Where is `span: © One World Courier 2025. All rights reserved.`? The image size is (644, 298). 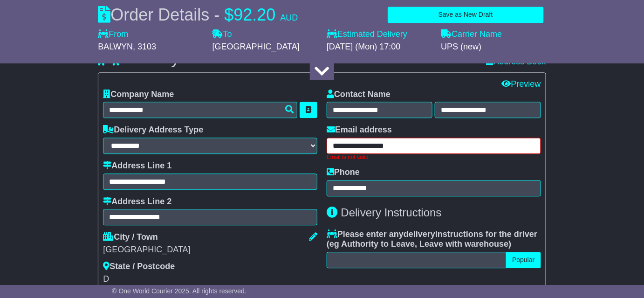 span: © One World Courier 2025. All rights reserved. is located at coordinates (179, 291).